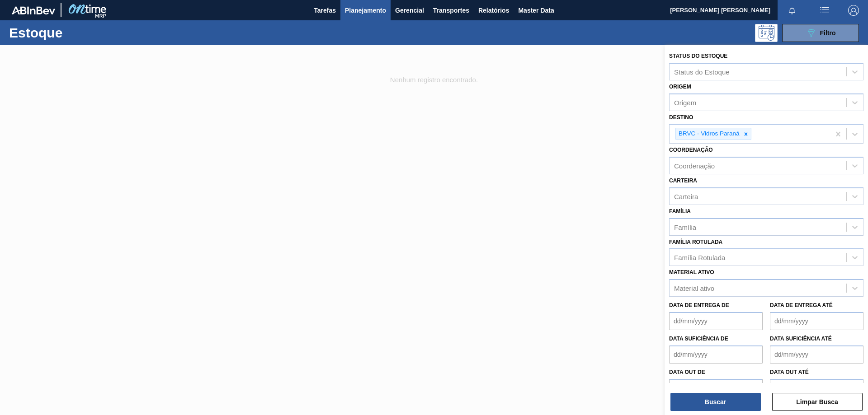 The height and width of the screenshot is (415, 868). I want to click on label: Data suficiência até, so click(800, 339).